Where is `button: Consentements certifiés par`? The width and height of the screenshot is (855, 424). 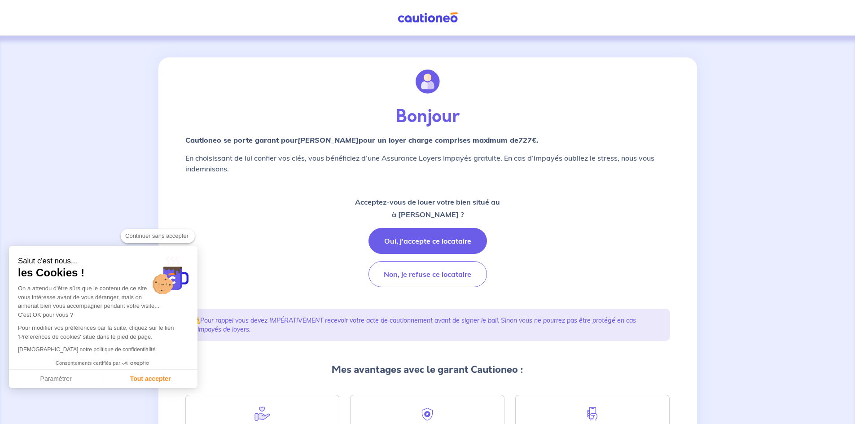 button: Consentements certifiés par is located at coordinates (103, 363).